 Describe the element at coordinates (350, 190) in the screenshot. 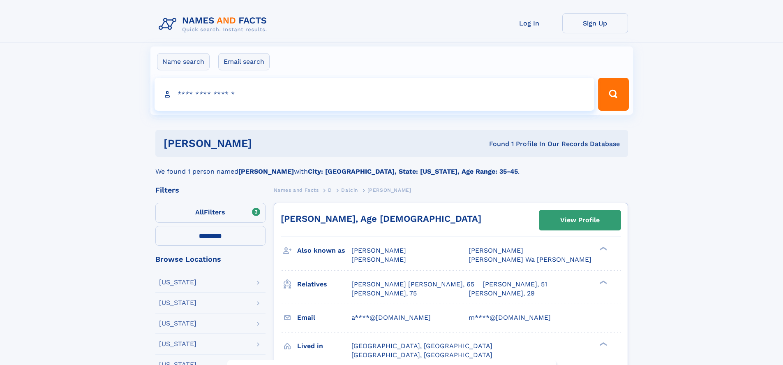

I see `a: Dalcin` at that location.